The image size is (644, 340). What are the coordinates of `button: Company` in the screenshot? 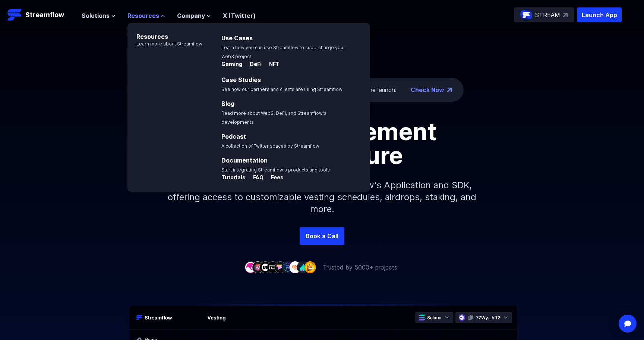 It's located at (194, 16).